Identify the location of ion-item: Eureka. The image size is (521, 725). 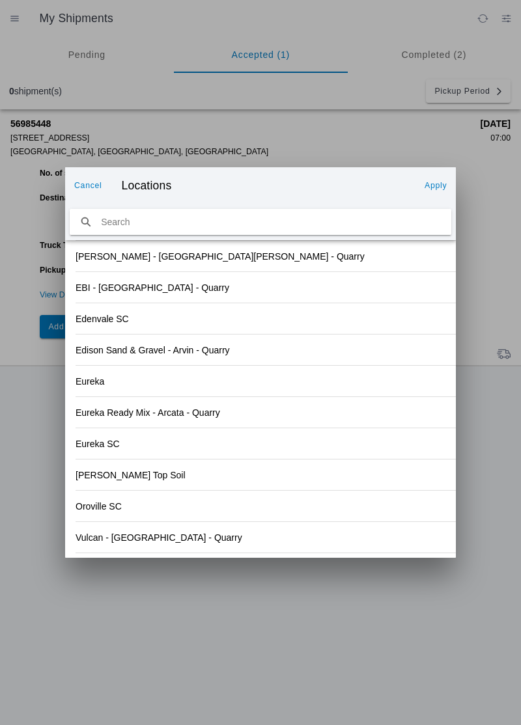
(260, 382).